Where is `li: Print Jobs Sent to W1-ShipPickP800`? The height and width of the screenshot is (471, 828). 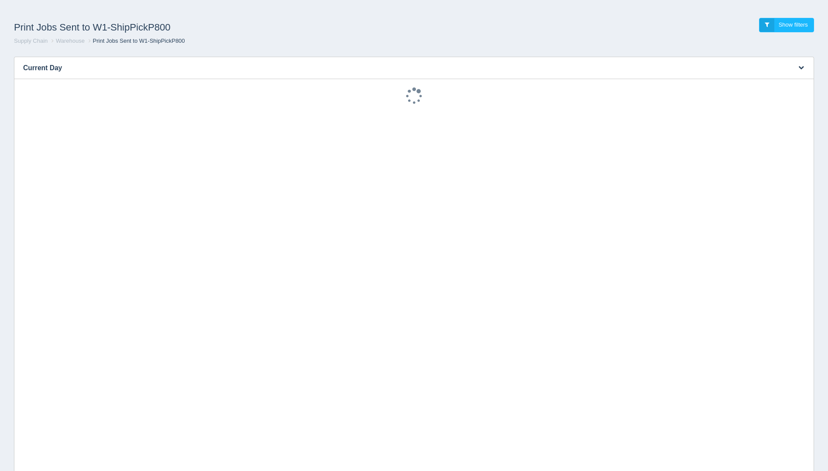
li: Print Jobs Sent to W1-ShipPickP800 is located at coordinates (136, 41).